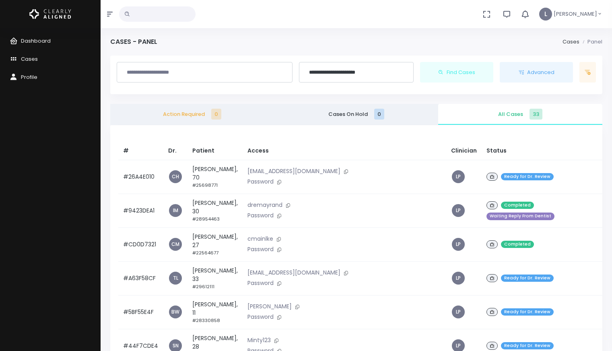  What do you see at coordinates (175, 312) in the screenshot?
I see `span: BW` at bounding box center [175, 312].